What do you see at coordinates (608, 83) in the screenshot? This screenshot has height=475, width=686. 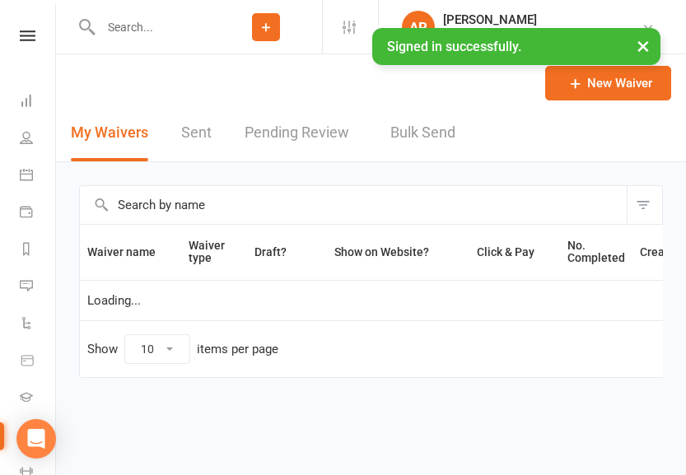 I see `a: New Waiver` at bounding box center [608, 83].